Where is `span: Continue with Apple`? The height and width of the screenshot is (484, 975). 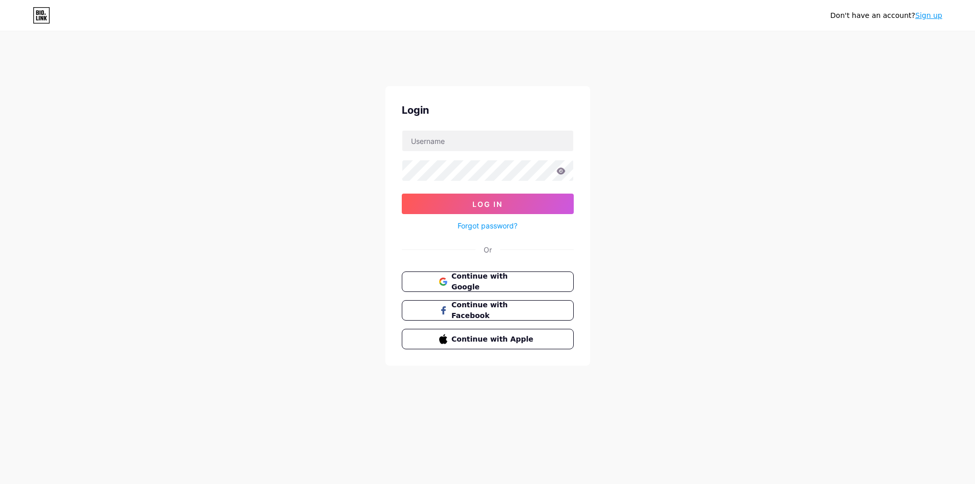 span: Continue with Apple is located at coordinates (493, 339).